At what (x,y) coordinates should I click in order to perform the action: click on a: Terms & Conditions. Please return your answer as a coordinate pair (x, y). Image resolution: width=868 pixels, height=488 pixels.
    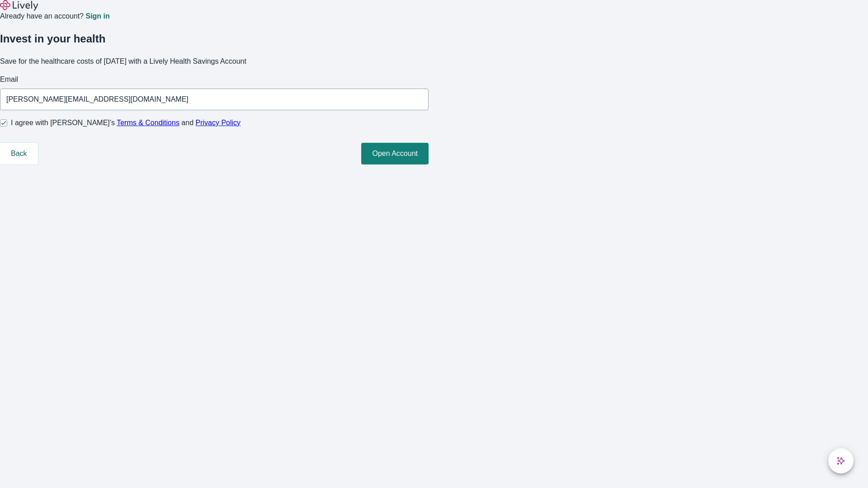
    Looking at the image, I should click on (148, 123).